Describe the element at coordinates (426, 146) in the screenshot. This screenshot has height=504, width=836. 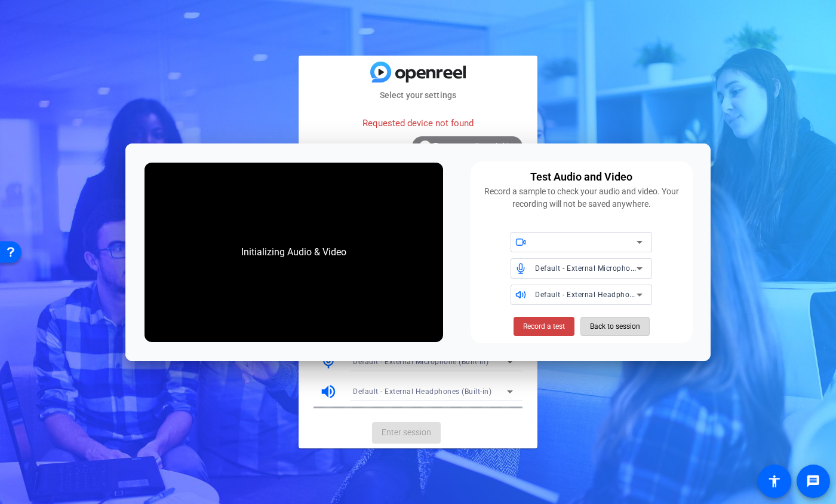
I see `mat-icon: info` at that location.